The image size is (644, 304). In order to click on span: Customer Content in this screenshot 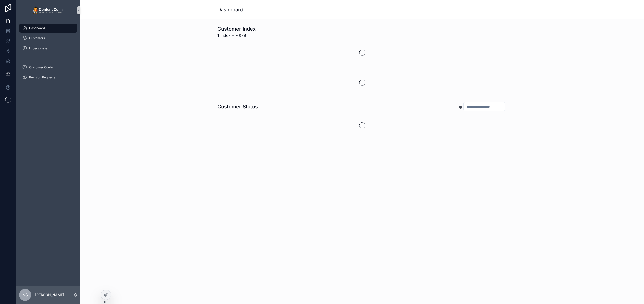, I will do `click(42, 68)`.